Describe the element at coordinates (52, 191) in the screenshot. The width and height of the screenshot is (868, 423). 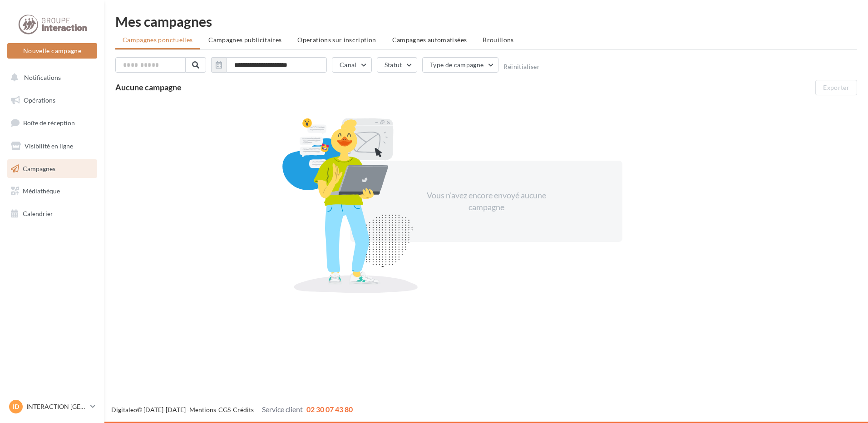
I see `a: Médiathèque` at that location.